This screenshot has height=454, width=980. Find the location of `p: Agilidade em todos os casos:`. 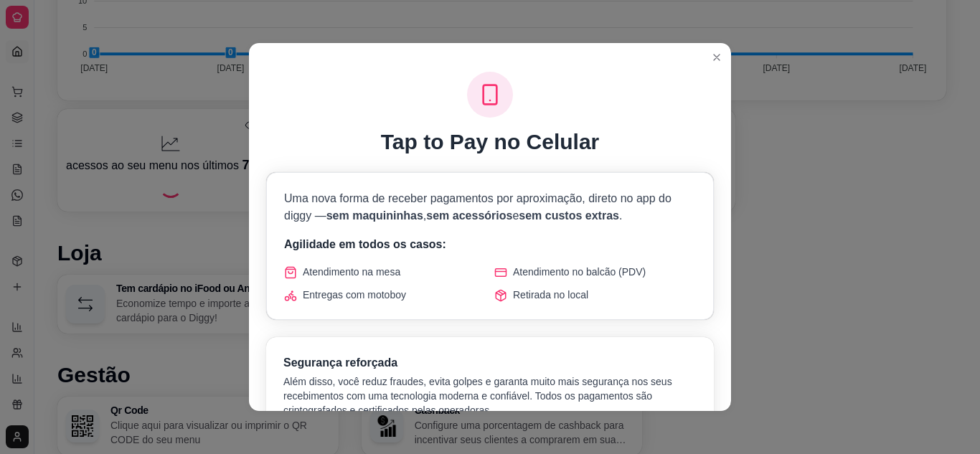

p: Agilidade em todos os casos: is located at coordinates (490, 244).